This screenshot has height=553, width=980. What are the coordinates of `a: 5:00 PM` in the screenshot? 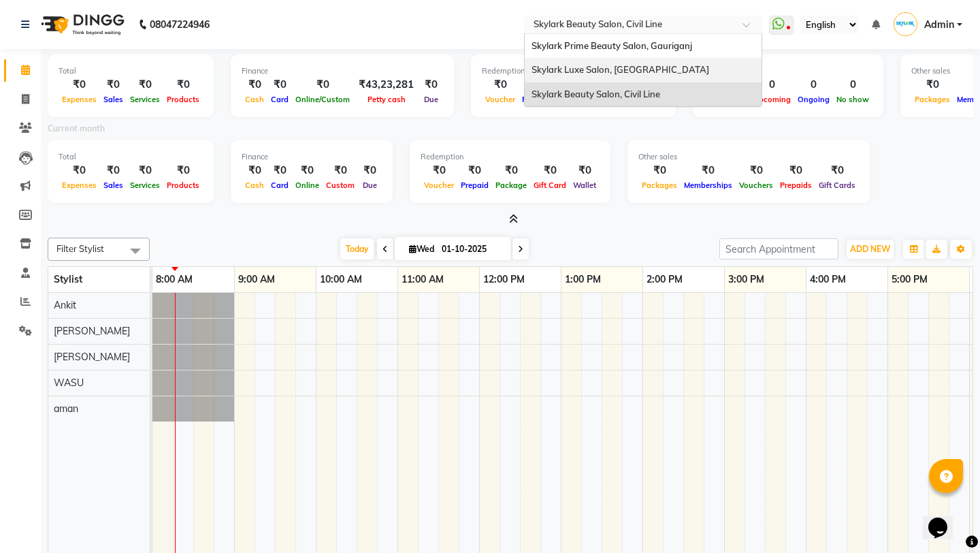 It's located at (910, 279).